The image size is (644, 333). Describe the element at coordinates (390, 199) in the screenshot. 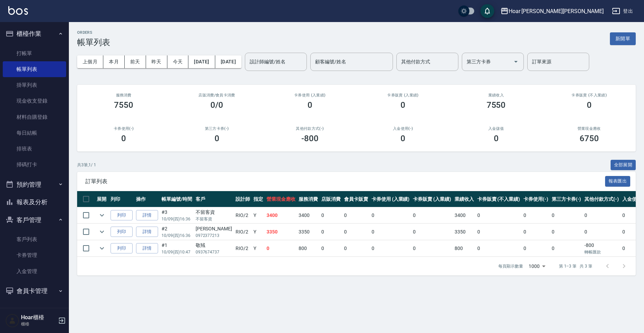

I see `th: 卡券使用 (入業績)` at that location.